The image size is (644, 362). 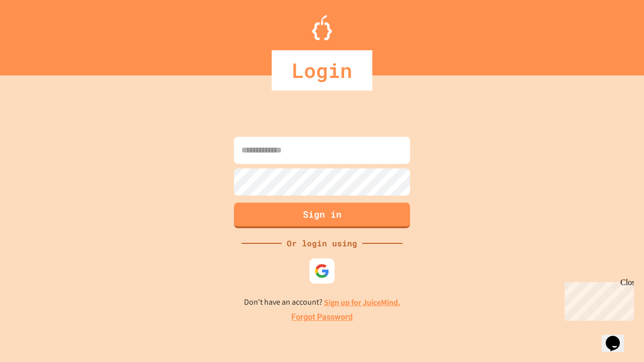 What do you see at coordinates (322, 318) in the screenshot?
I see `a: Forgot Password` at bounding box center [322, 318].